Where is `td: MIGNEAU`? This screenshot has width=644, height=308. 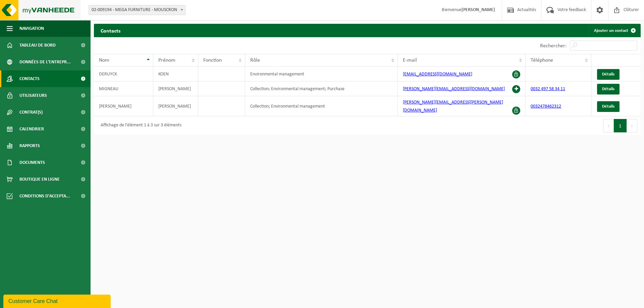 td: MIGNEAU is located at coordinates (123, 89).